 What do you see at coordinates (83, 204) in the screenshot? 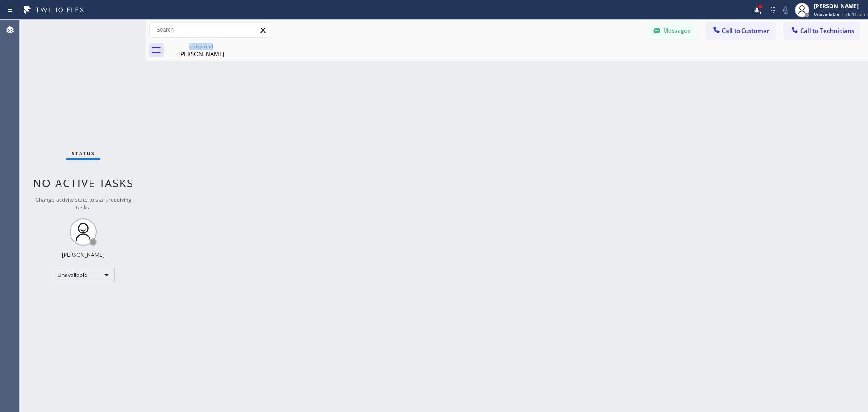
I see `span: Change activity state to start receiving tasks.` at bounding box center [83, 204].